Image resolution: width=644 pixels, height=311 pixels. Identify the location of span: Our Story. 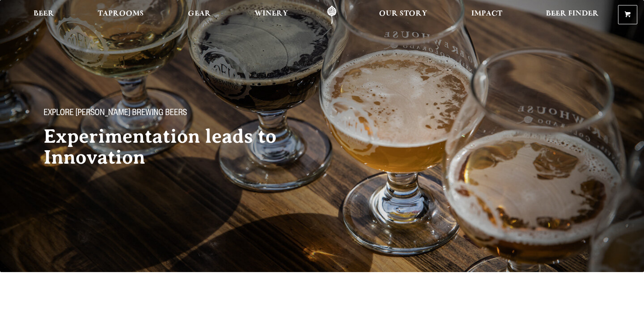
(403, 14).